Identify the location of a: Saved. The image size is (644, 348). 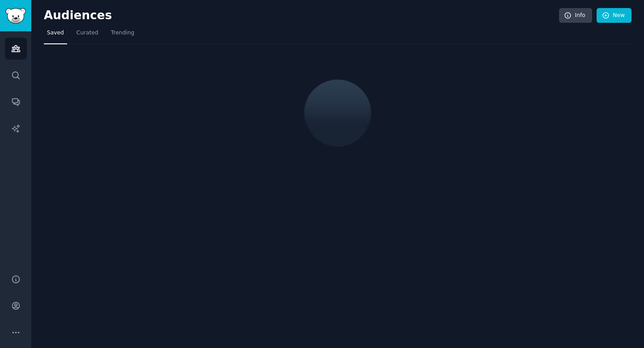
(55, 35).